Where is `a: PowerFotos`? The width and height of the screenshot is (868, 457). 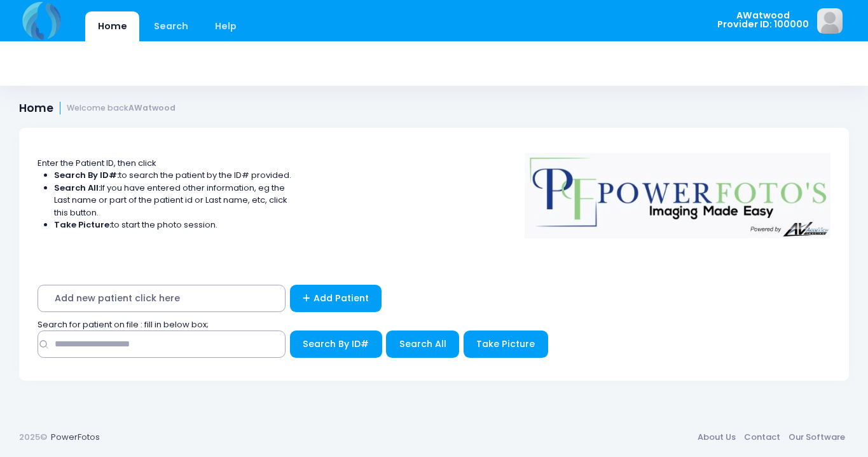 a: PowerFotos is located at coordinates (75, 437).